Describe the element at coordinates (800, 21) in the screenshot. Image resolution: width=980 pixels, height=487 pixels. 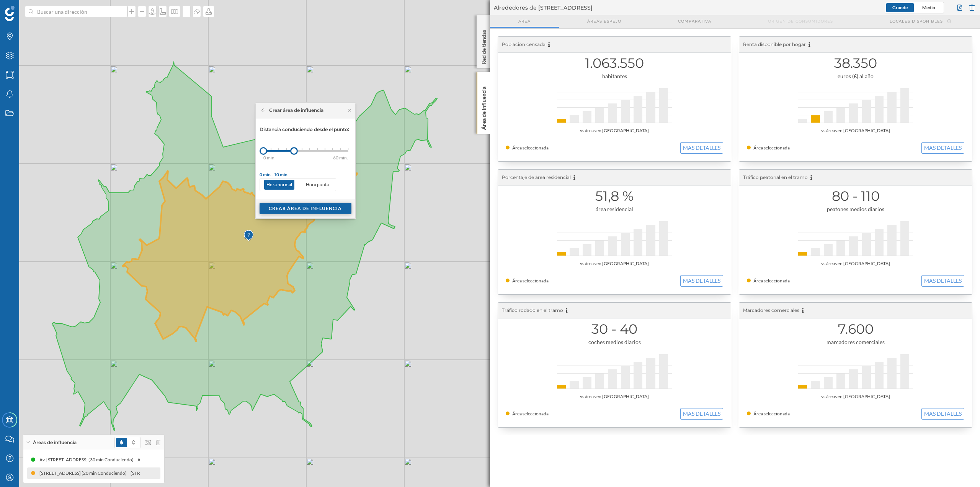
I see `span: Origen de consumidores` at that location.